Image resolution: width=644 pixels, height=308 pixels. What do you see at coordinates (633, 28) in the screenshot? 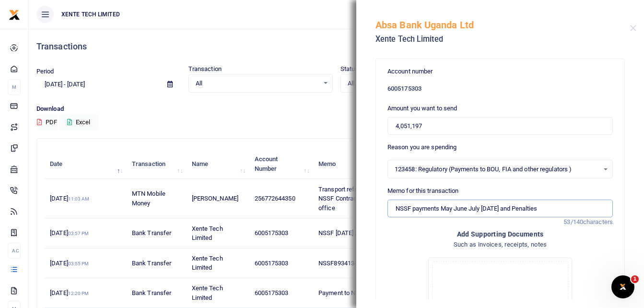
I see `button: Close` at bounding box center [633, 28].